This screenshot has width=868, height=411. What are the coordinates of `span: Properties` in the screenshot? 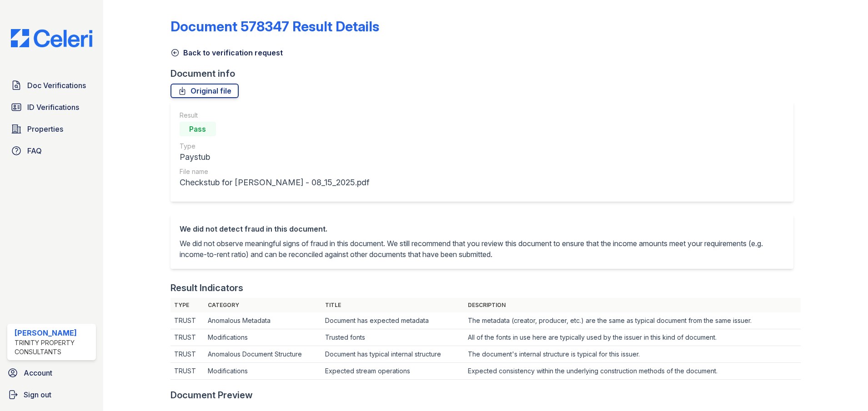 It's located at (45, 129).